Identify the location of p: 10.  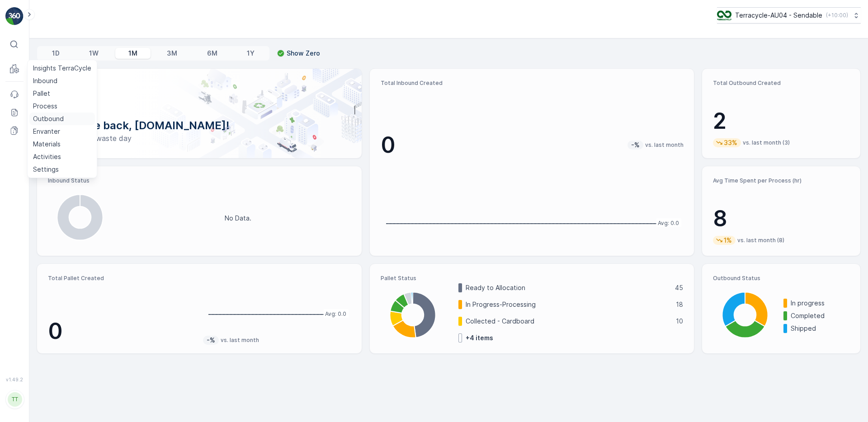
(680, 321).